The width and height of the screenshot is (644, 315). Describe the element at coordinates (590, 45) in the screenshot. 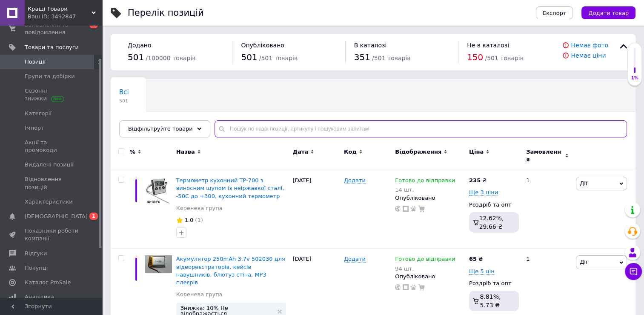

I see `a: Немає фото` at that location.